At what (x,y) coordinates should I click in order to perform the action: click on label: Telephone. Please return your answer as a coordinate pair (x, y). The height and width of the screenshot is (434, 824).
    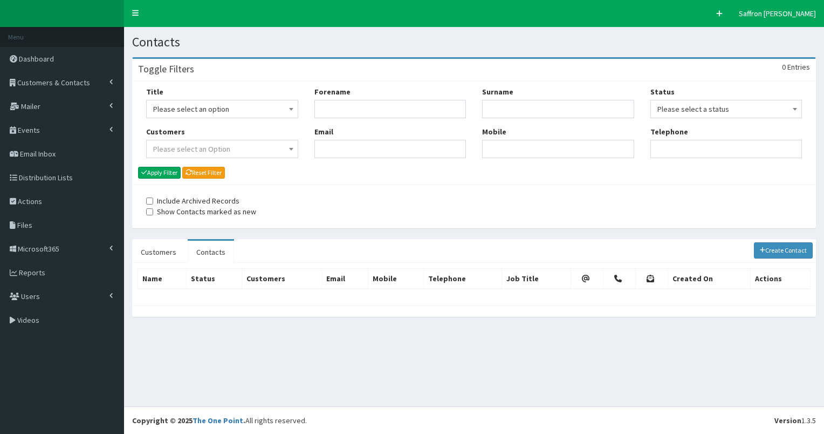
    Looking at the image, I should click on (670, 132).